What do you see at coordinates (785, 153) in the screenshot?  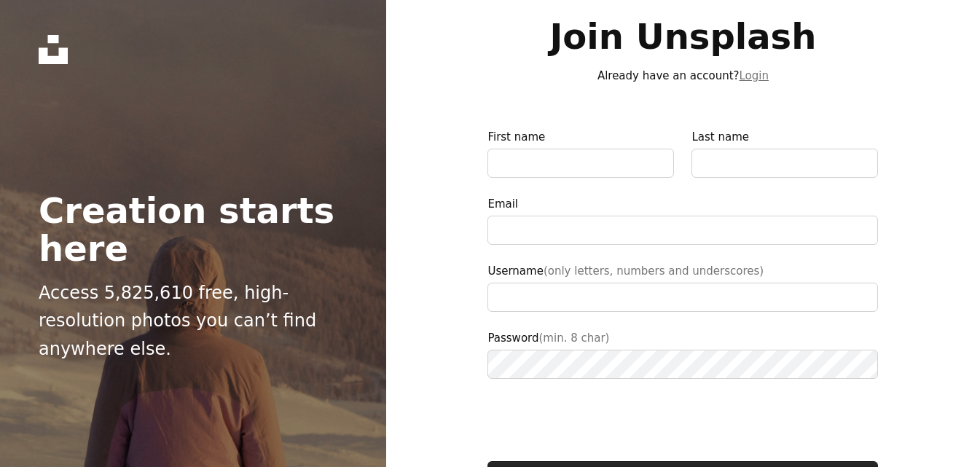 I see `label: Last name` at bounding box center [785, 153].